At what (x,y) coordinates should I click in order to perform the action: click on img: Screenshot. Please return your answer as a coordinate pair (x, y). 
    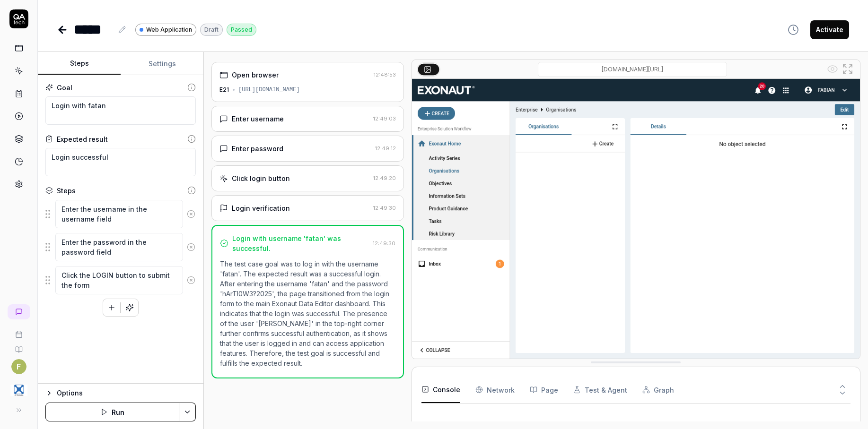
    Looking at the image, I should click on (635, 219).